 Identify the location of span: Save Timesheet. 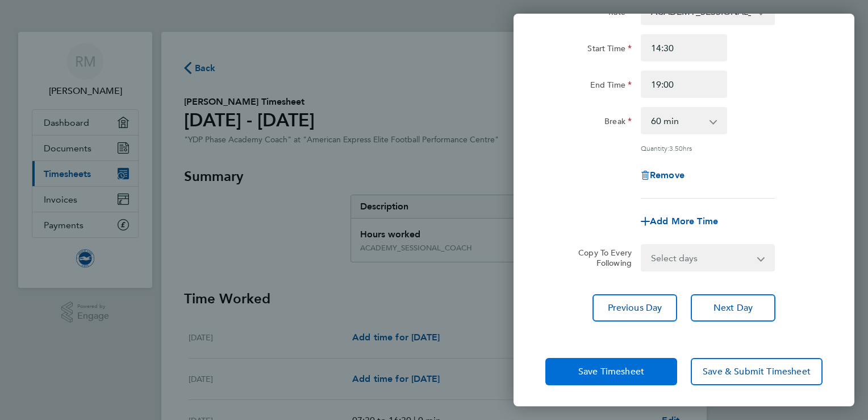
(612, 371).